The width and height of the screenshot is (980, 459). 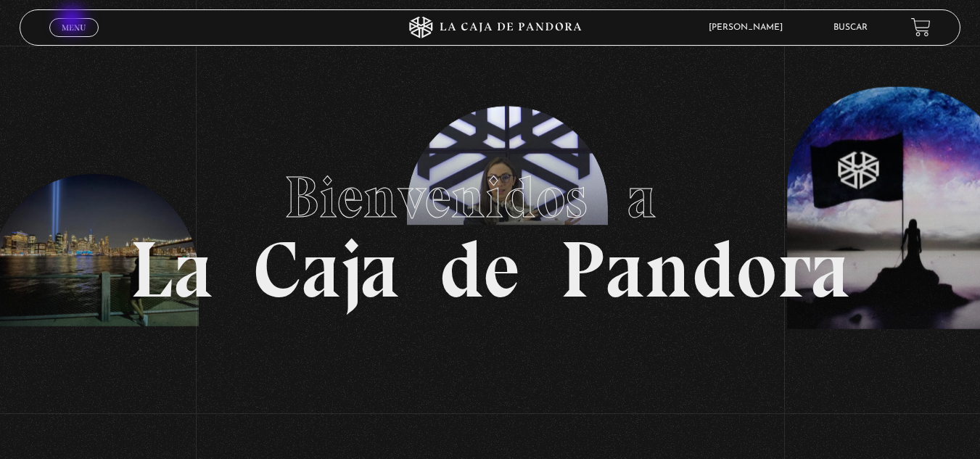 What do you see at coordinates (491, 197) in the screenshot?
I see `span: Bienvenidos a` at bounding box center [491, 197].